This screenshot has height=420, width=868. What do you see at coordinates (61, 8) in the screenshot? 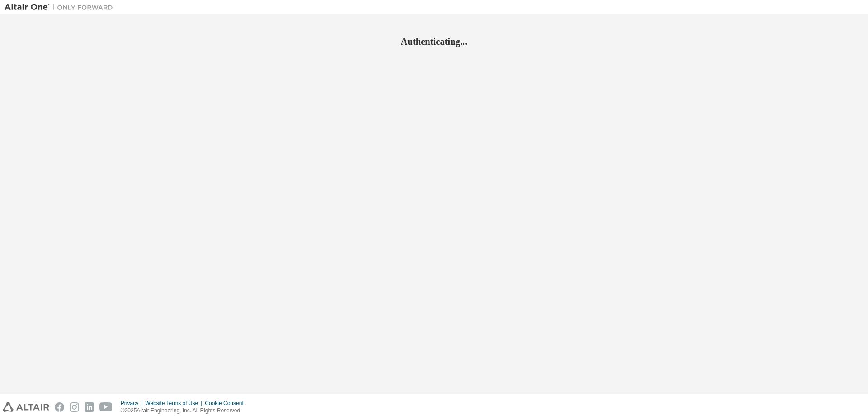
I see `img: Altair One` at bounding box center [61, 8].